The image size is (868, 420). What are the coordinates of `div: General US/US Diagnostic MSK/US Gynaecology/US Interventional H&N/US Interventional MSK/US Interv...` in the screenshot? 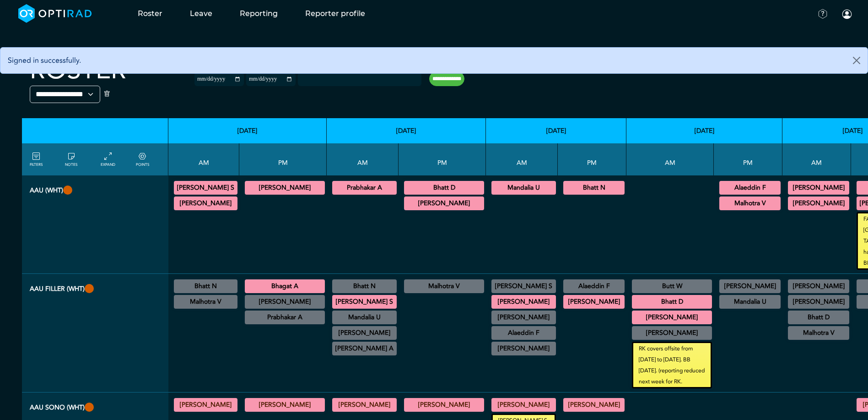 It's located at (206, 302).